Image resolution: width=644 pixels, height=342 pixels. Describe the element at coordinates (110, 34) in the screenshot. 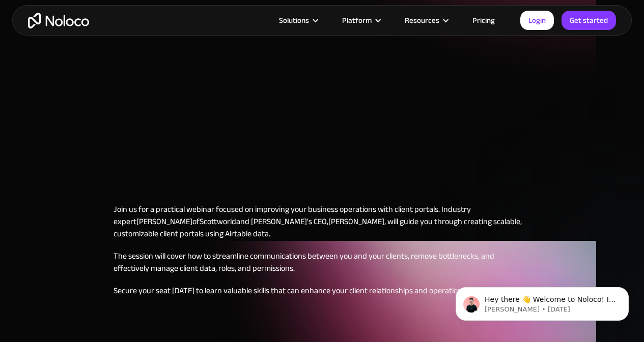

I see `p: Hey there 👋 Welcome to Noloco! If you have any questions, just reply to this message. [GEOGRAPHIC...` at that location.